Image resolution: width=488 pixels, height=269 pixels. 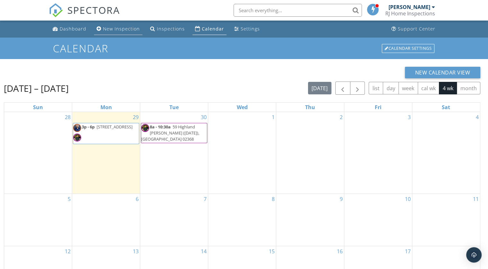 What do you see at coordinates (446, 220) in the screenshot?
I see `td: Go to October 11, 2025` at bounding box center [446, 220].